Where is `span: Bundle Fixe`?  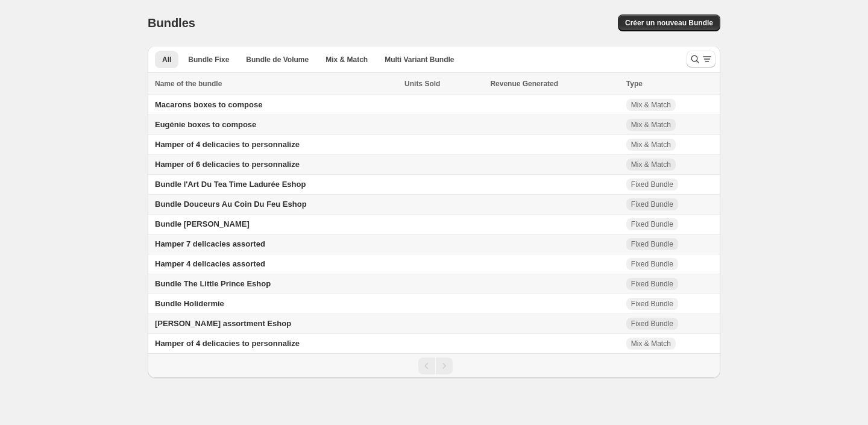 span: Bundle Fixe is located at coordinates (209, 60).